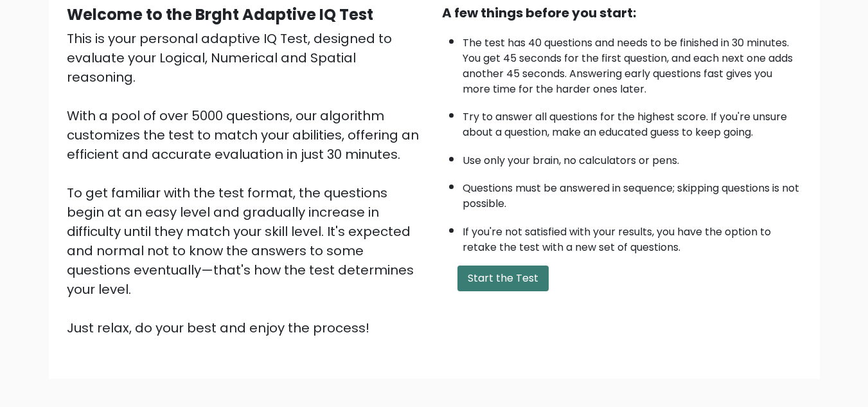 The height and width of the screenshot is (407, 868). I want to click on b: Welcome to the Brght Adaptive IQ Test, so click(220, 14).